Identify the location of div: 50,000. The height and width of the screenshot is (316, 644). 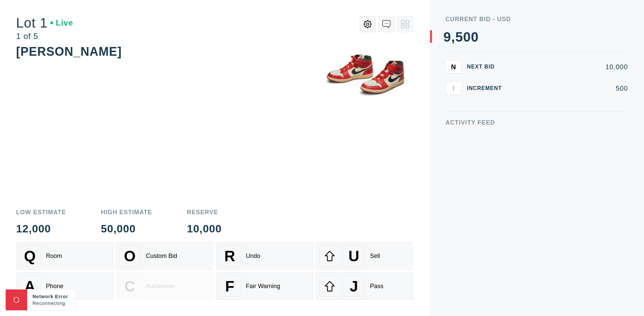
(126, 229).